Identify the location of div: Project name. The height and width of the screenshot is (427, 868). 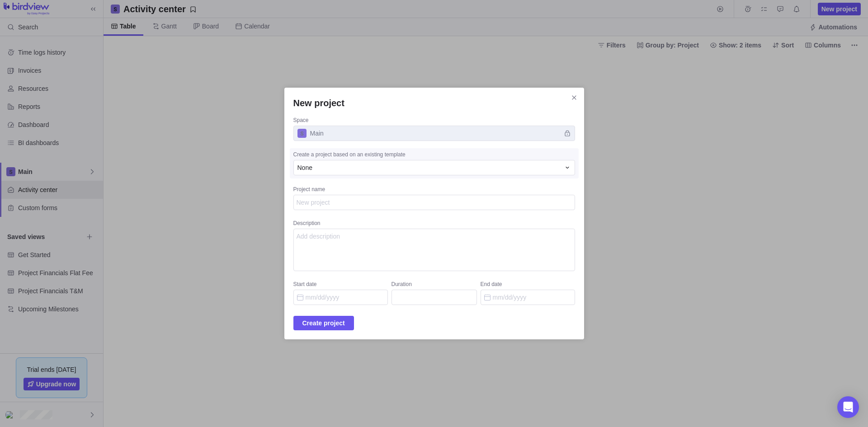
(434, 190).